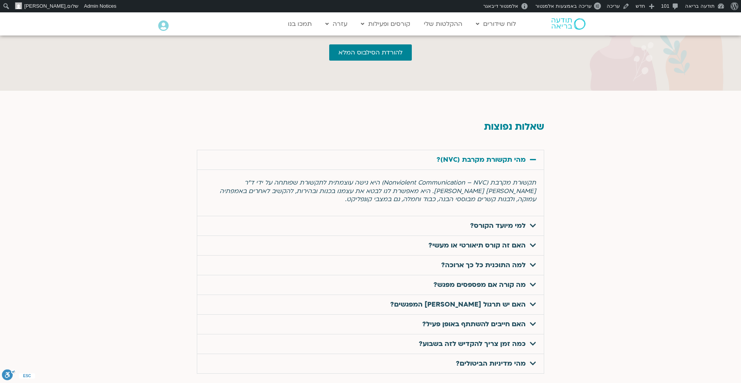  I want to click on div: מה קורה אם מפספסים מפגש?, so click(371, 285).